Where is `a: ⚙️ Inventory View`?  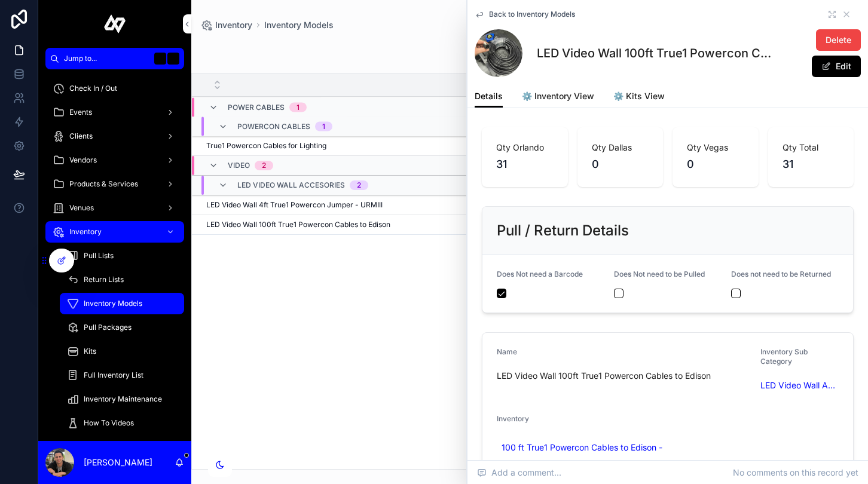 a: ⚙️ Inventory View is located at coordinates (557, 98).